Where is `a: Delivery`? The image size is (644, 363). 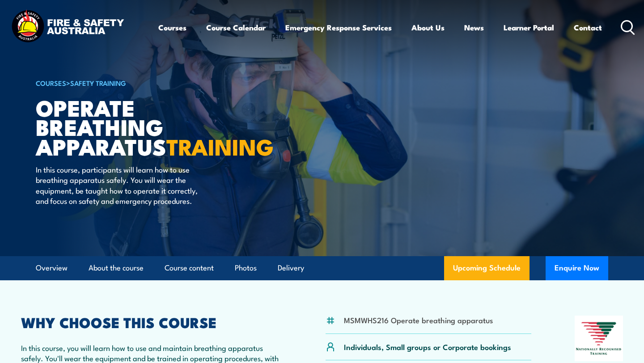
a: Delivery is located at coordinates (291, 268).